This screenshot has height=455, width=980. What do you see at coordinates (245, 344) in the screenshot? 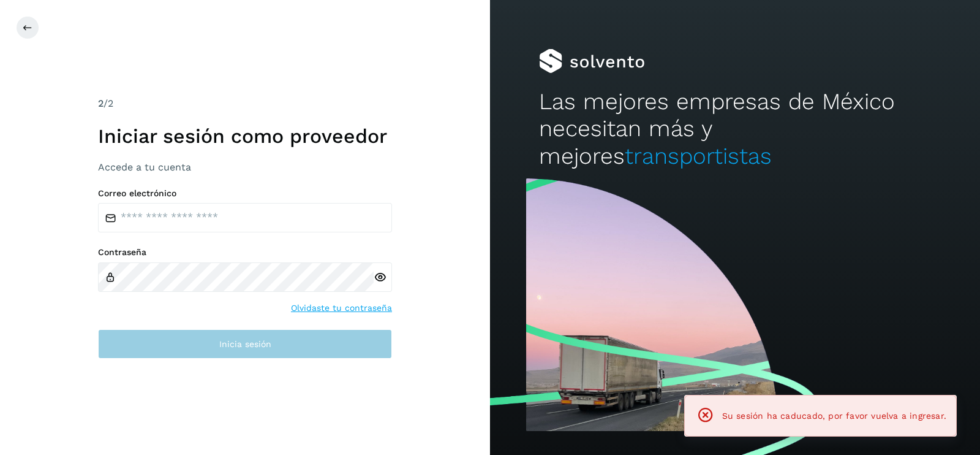
I see `button: Inicia sesión` at bounding box center [245, 344].